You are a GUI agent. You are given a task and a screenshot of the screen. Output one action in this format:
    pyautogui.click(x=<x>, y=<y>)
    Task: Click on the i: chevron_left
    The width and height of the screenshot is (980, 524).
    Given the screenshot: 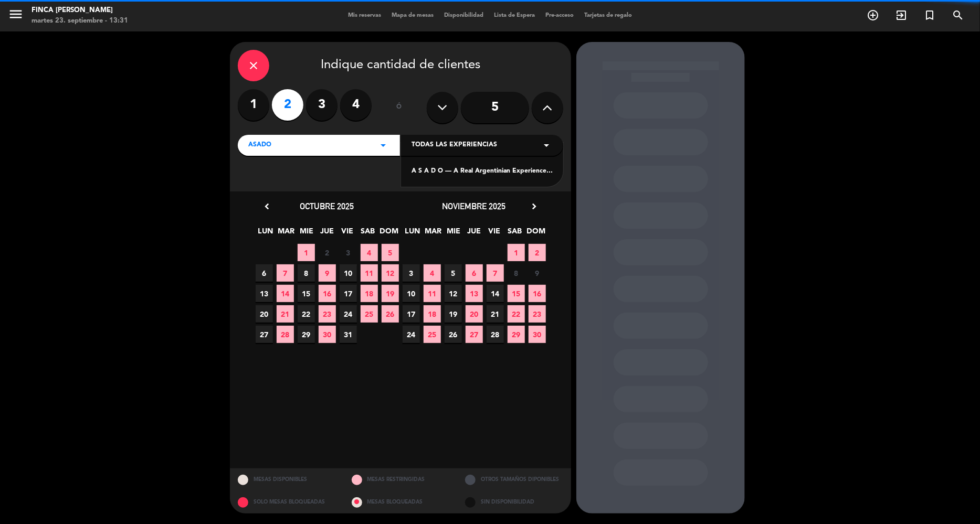 What is the action you would take?
    pyautogui.click(x=267, y=206)
    